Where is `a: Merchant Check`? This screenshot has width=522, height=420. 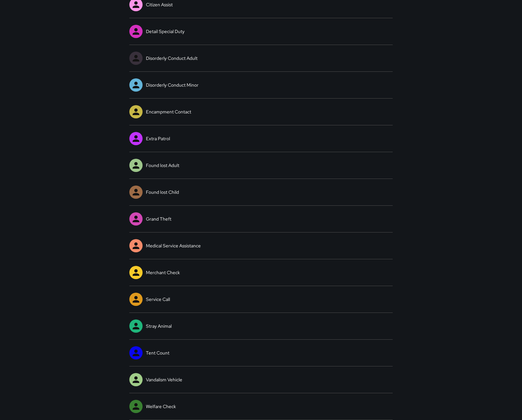
a: Merchant Check is located at coordinates (261, 273).